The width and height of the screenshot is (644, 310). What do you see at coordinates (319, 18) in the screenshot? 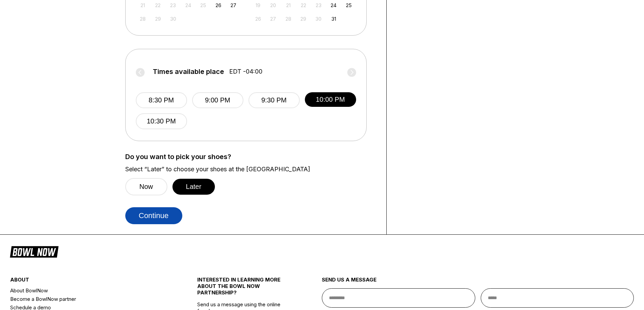
I see `div: Not available Thursday, October 30th, 2025` at bounding box center [319, 18].